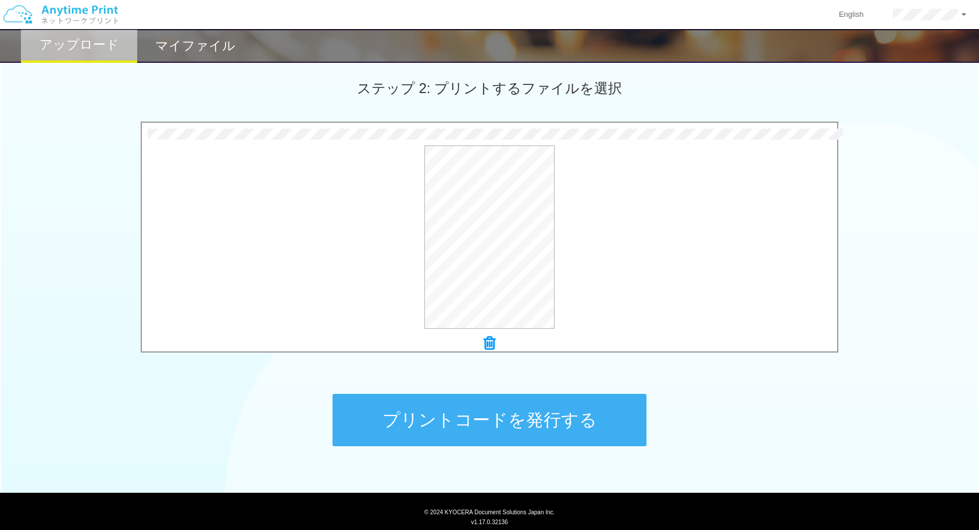 The image size is (979, 530). I want to click on span: v1.17.0.32136, so click(489, 521).